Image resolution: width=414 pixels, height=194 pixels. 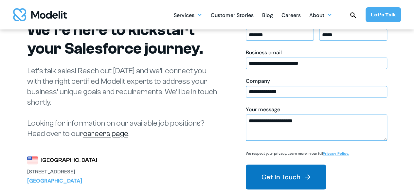 What do you see at coordinates (40, 15) in the screenshot?
I see `img: modelit logo` at bounding box center [40, 15].